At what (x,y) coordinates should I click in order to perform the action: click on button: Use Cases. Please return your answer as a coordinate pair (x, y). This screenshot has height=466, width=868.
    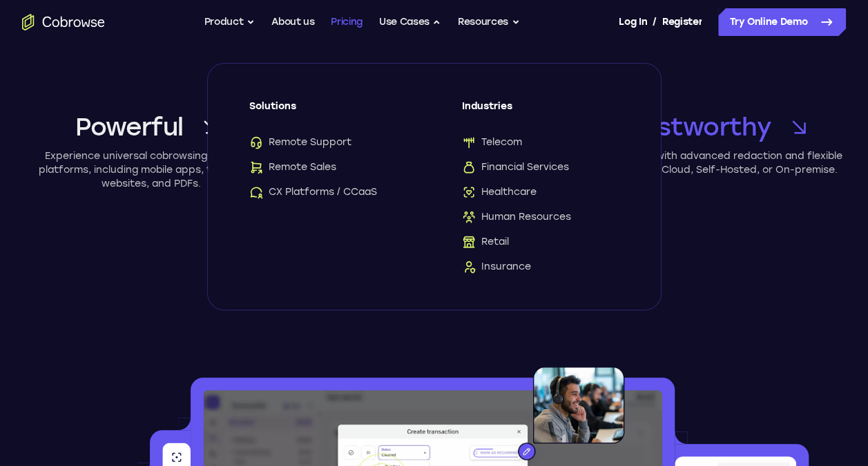
    Looking at the image, I should click on (411, 22).